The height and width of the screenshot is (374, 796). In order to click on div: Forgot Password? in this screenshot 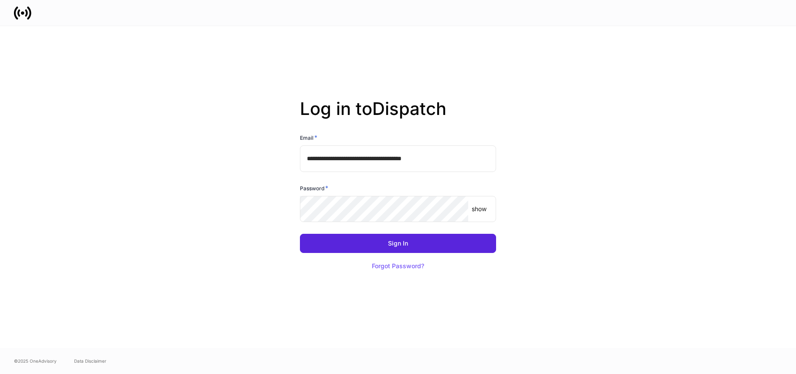, I will do `click(398, 266)`.